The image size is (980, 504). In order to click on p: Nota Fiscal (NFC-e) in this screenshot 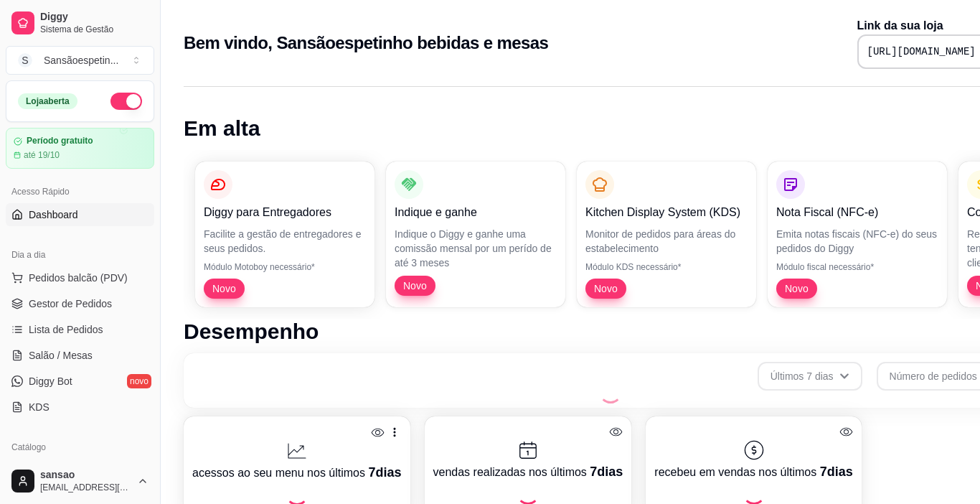, I will do `click(857, 212)`.